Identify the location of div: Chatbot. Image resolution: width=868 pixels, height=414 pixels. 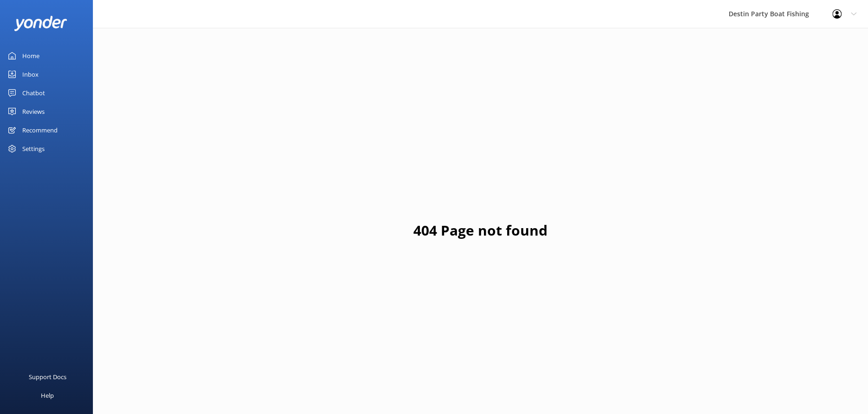
(33, 93).